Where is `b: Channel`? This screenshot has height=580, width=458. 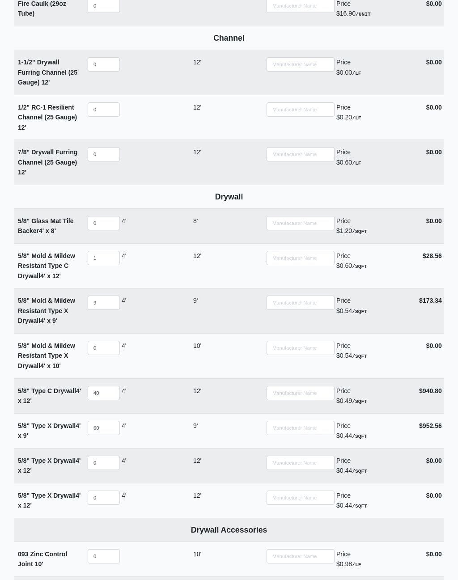
b: Channel is located at coordinates (228, 38).